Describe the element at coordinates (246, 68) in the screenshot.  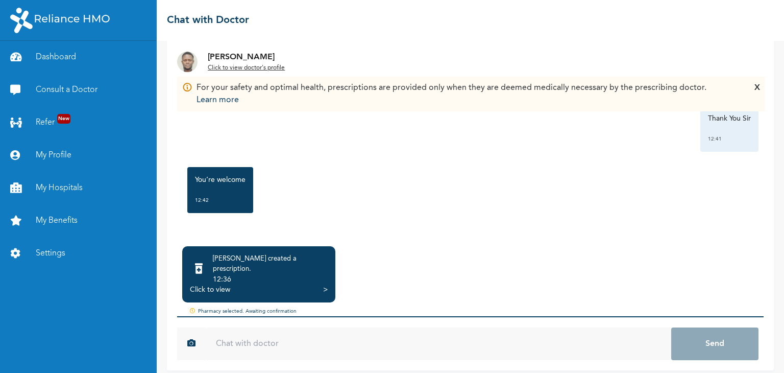
I see `u: Click to view doctor's profile` at that location.